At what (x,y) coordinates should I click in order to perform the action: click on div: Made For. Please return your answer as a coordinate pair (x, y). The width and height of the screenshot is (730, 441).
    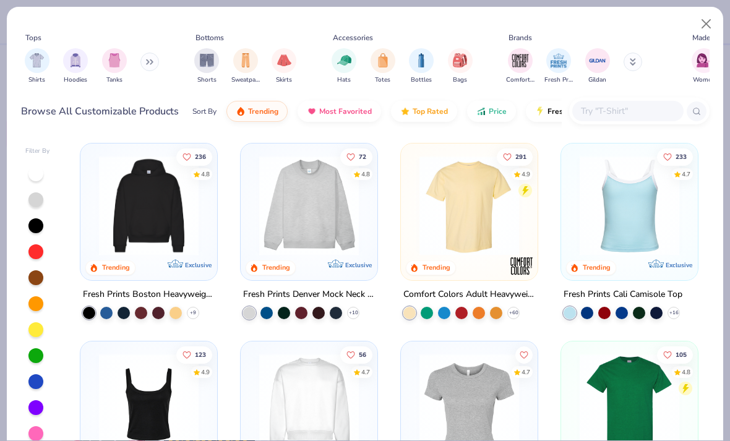
    Looking at the image, I should click on (708, 38).